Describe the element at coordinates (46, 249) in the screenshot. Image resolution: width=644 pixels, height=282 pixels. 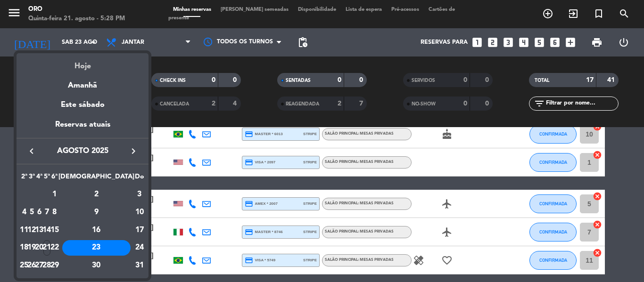
I see `td: 21 de agosto de 2025` at that location.